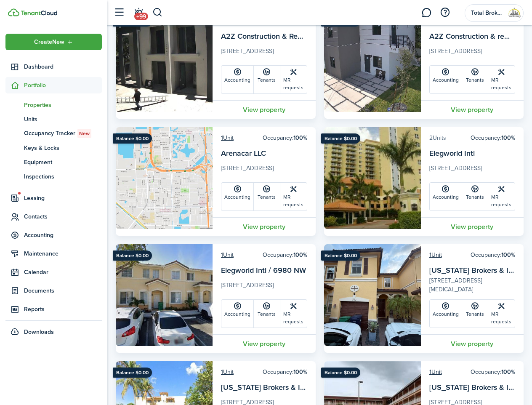 This screenshot has width=532, height=405. Describe the element at coordinates (53, 162) in the screenshot. I see `a: Equipment` at that location.